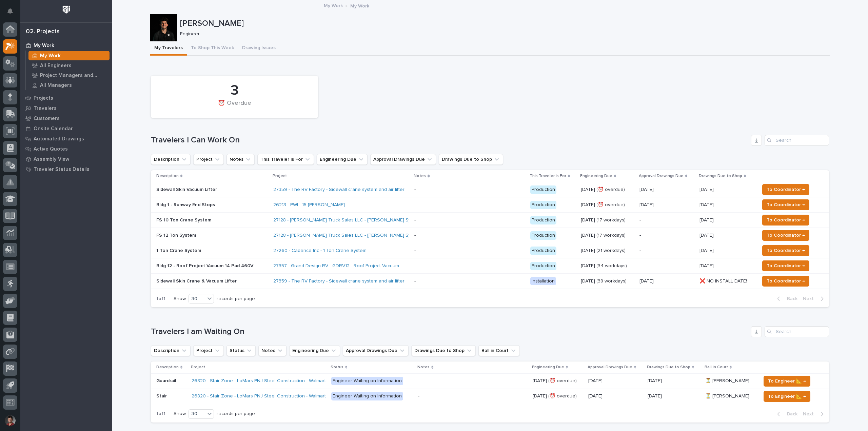  Describe the element at coordinates (69, 75) in the screenshot. I see `a: Project Managers and Engineers` at that location.